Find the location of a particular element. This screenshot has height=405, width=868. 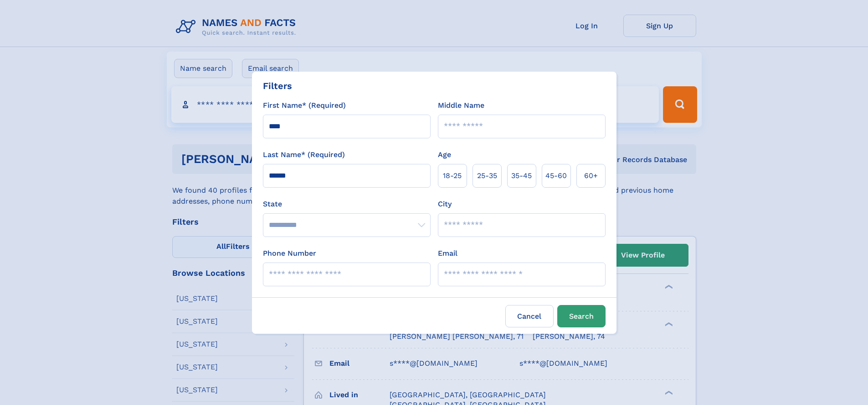

label: Age is located at coordinates (444, 155).